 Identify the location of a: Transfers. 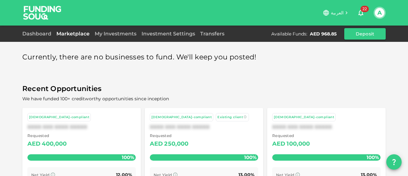
(213, 34).